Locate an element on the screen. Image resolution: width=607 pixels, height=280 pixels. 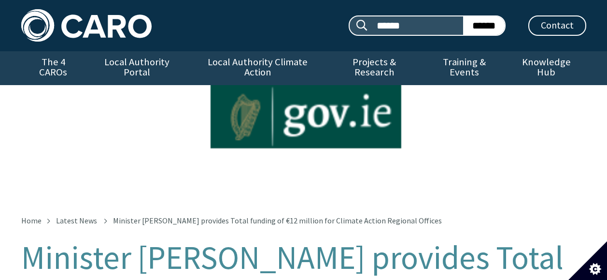
img: Caro logo is located at coordinates (86, 25).